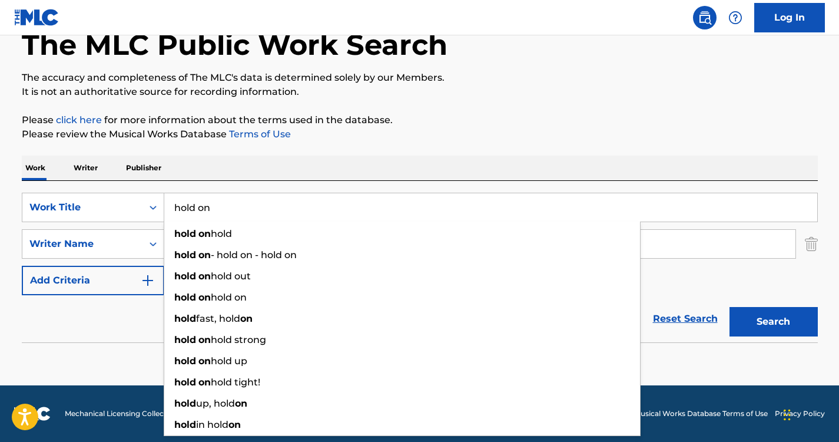 The height and width of the screenshot is (442, 839). I want to click on span: Mechanical Licensing Collective © 2025, so click(133, 413).